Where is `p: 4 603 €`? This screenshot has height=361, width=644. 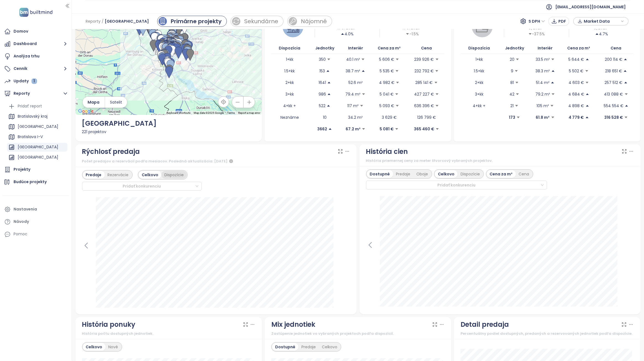 p: 4 603 € is located at coordinates (577, 83).